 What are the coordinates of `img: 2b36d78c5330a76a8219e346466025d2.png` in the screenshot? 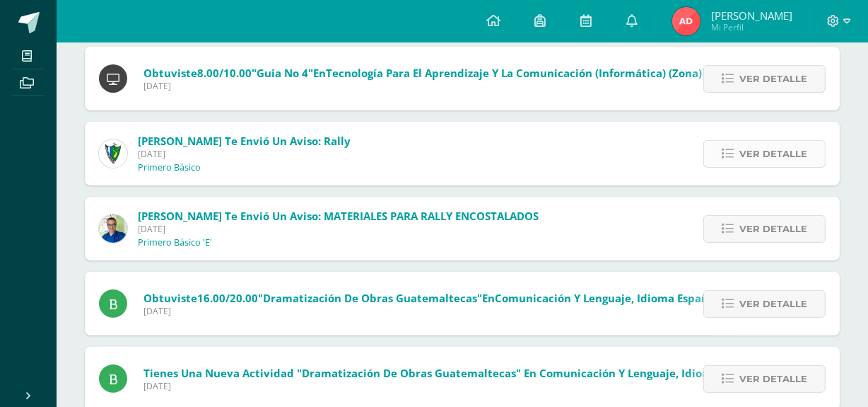 It's located at (687, 21).